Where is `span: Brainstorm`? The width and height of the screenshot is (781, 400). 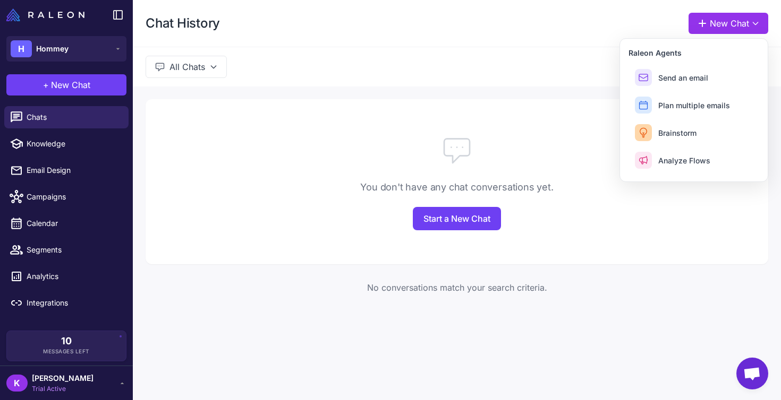
span: Brainstorm is located at coordinates (677, 133).